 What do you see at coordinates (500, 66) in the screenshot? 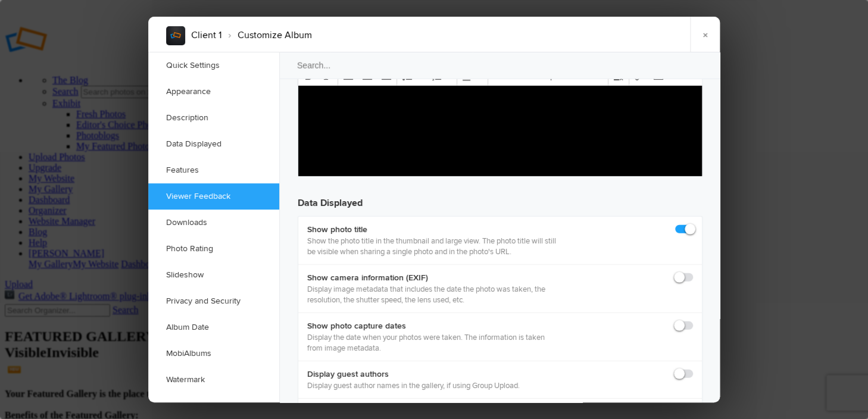
I see `input: Search...` at bounding box center [500, 66].